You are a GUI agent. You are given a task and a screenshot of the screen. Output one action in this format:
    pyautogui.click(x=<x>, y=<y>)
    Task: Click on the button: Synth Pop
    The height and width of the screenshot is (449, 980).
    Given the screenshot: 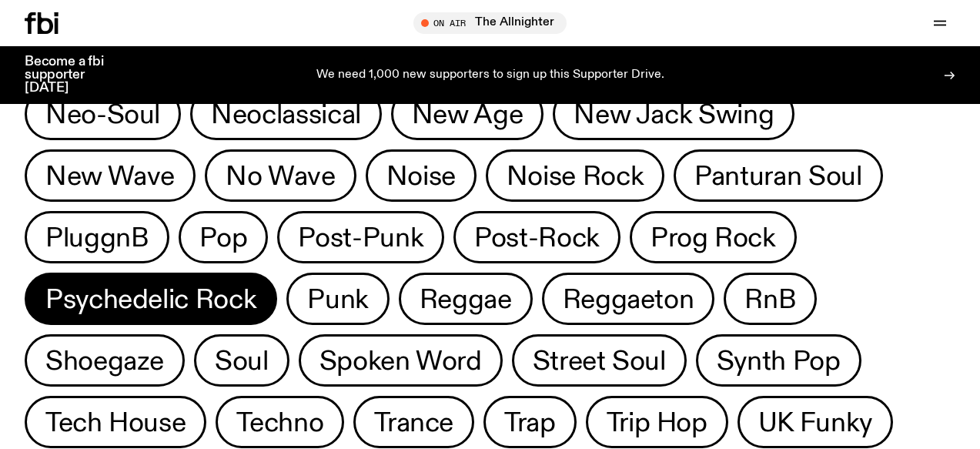 What is the action you would take?
    pyautogui.click(x=779, y=360)
    